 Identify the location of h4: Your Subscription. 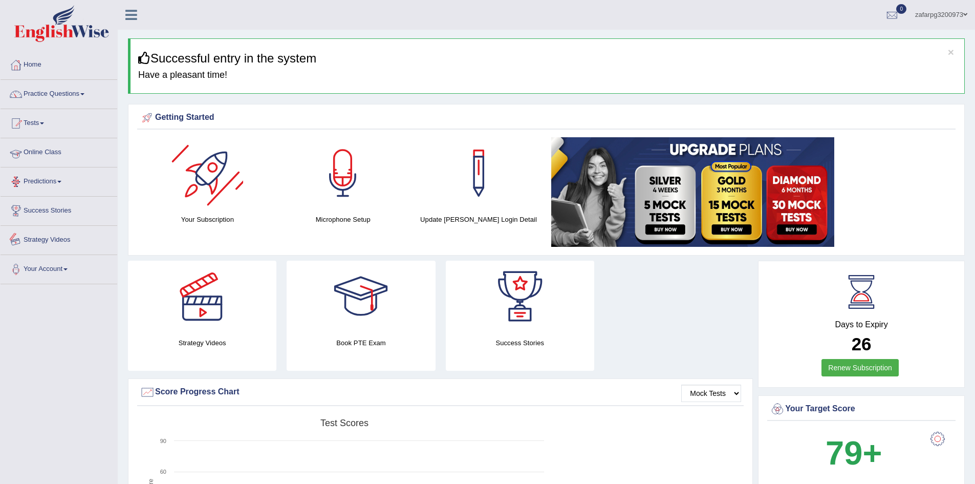
(207, 219).